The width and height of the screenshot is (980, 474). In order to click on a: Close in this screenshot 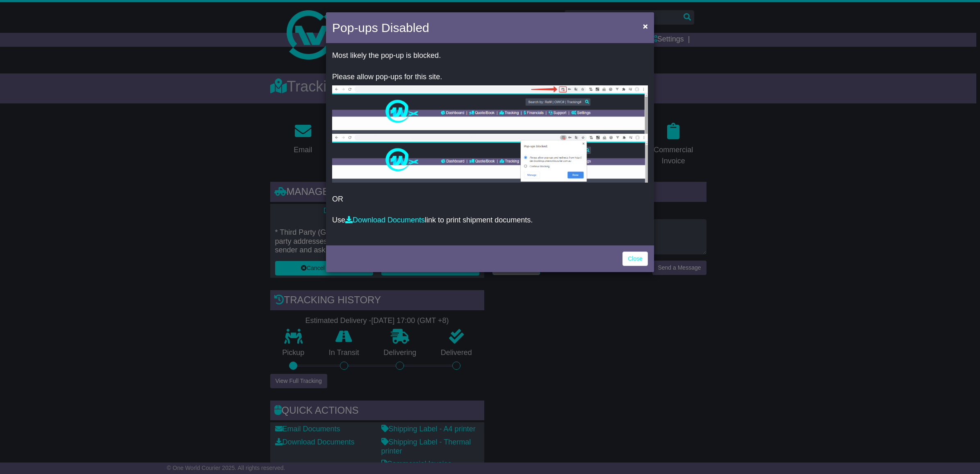, I will do `click(635, 259)`.